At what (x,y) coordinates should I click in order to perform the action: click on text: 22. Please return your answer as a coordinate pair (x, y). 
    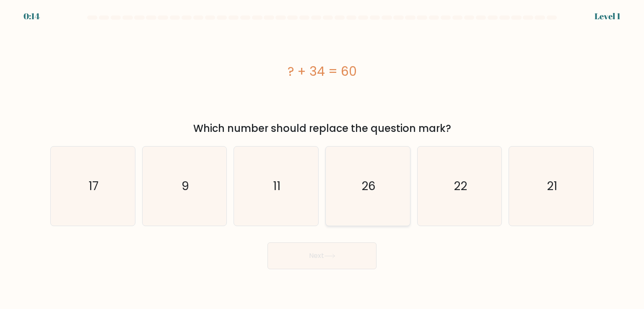
    Looking at the image, I should click on (460, 186).